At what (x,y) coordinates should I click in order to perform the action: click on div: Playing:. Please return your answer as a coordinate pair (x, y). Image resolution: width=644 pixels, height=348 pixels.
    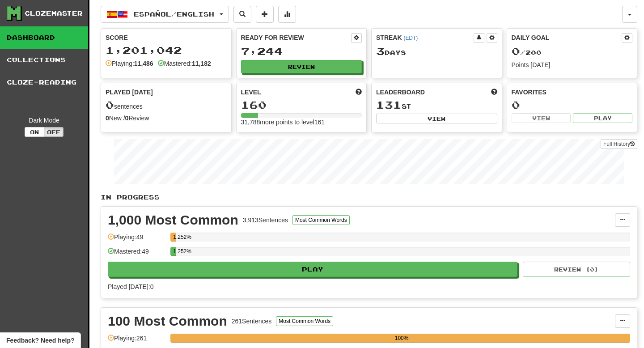
    Looking at the image, I should click on (129, 64).